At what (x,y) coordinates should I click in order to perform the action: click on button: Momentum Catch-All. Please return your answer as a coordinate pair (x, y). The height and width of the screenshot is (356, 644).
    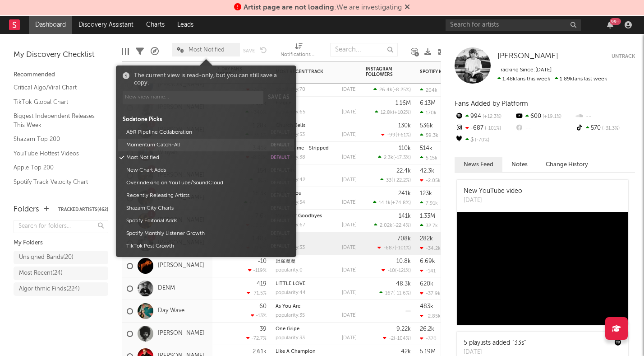
    Looking at the image, I should click on (194, 145).